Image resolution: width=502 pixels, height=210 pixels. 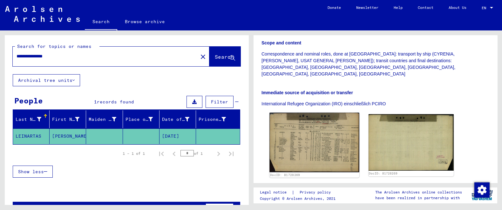 I want to click on span: 1, so click(x=95, y=102).